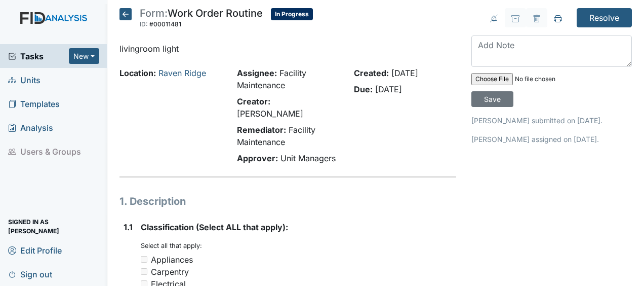 The image size is (644, 286). Describe the element at coordinates (34, 104) in the screenshot. I see `span: Templates` at that location.